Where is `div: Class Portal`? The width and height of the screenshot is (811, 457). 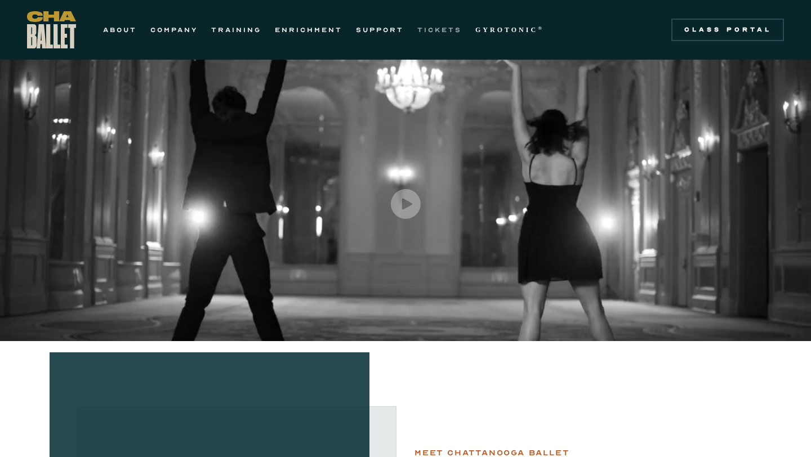
div: Class Portal is located at coordinates (727, 30).